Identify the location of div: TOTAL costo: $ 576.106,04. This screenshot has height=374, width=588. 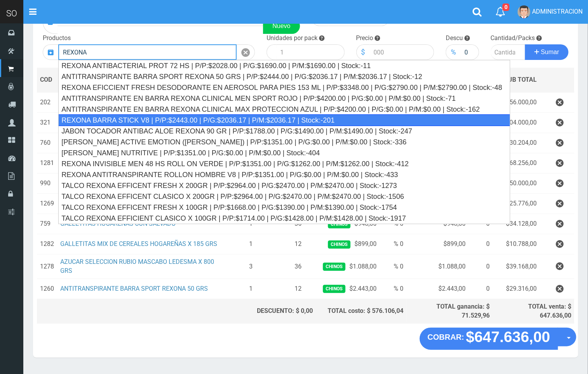
(361, 311).